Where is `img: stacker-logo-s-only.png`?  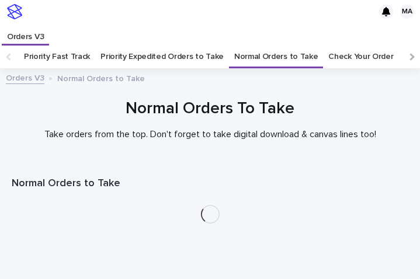 img: stacker-logo-s-only.png is located at coordinates (15, 12).